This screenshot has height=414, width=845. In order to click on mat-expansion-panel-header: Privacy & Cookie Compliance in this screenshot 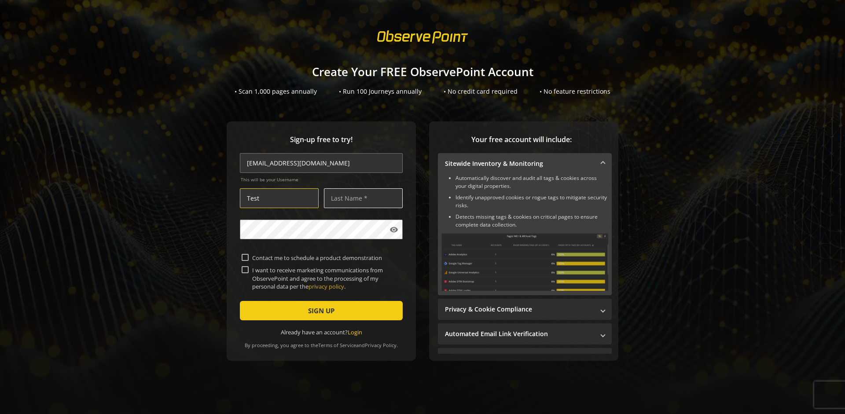, I will do `click(525, 309)`.